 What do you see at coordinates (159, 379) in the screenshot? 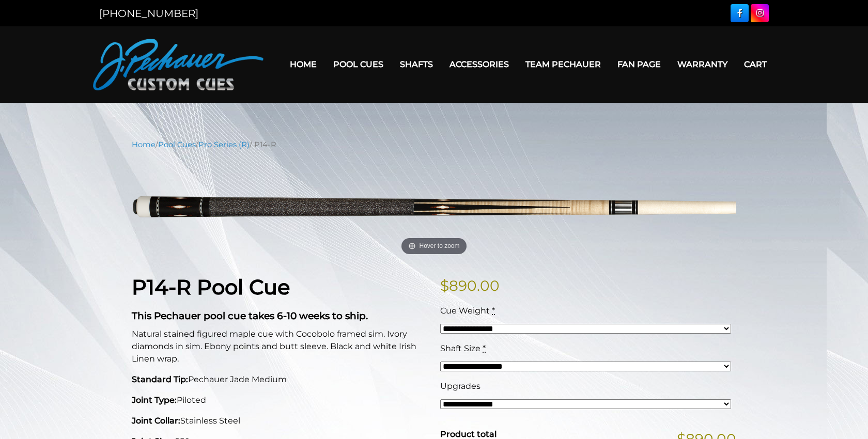
I see `strong: Standard Tip:` at bounding box center [159, 379].